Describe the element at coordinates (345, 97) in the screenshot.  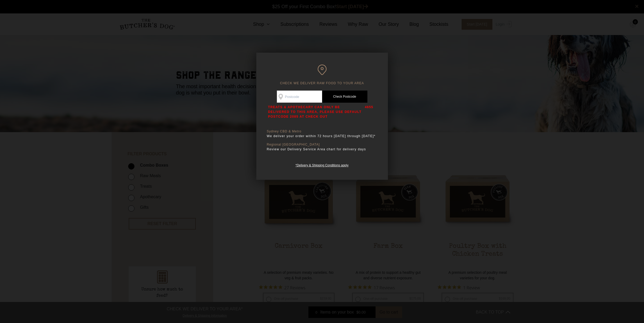
I see `a: Check Postcode` at that location.